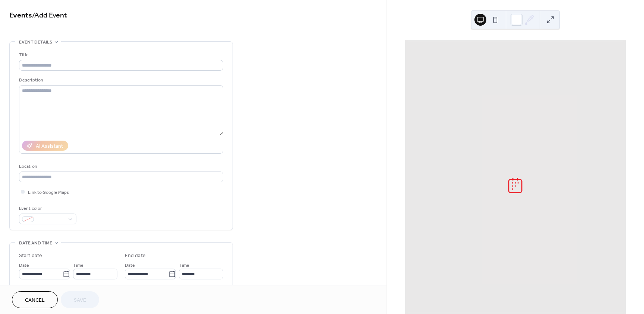 This screenshot has width=644, height=314. I want to click on div: Start date, so click(31, 256).